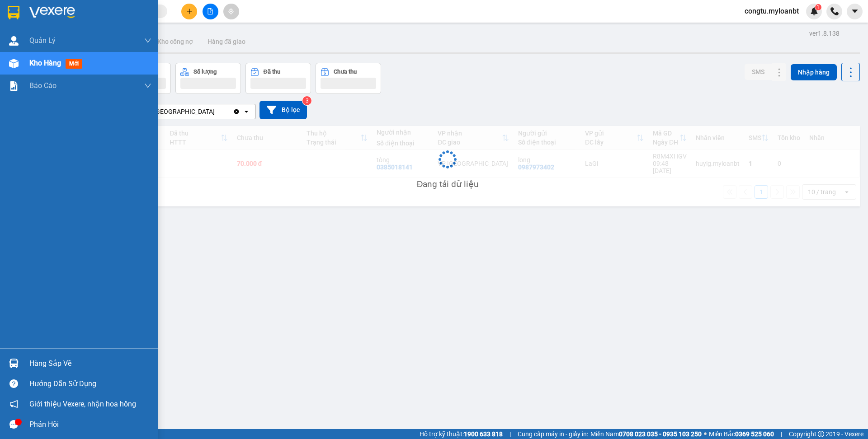 This screenshot has height=439, width=868. Describe the element at coordinates (854, 11) in the screenshot. I see `button: caret-down` at that location.